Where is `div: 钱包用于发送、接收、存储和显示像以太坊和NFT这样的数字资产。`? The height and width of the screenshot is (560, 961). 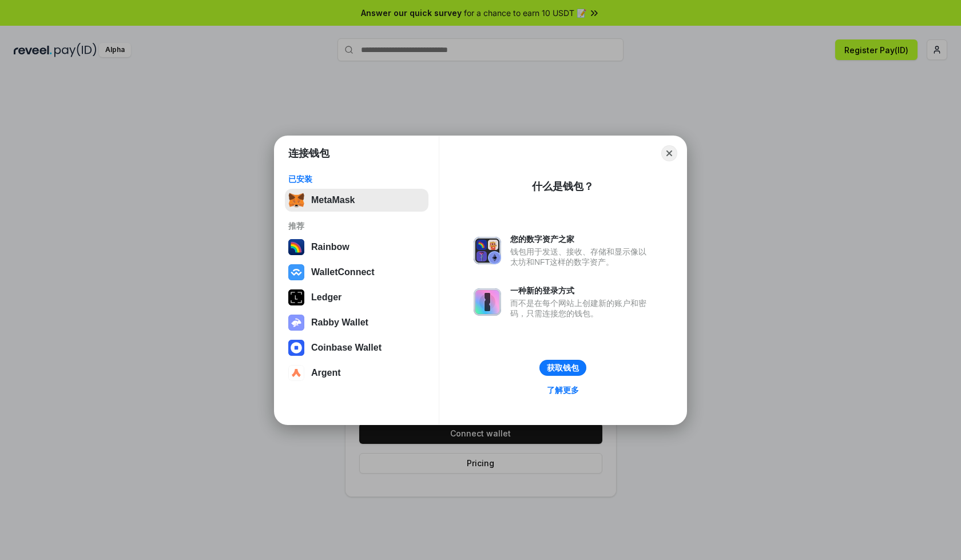 div: 钱包用于发送、接收、存储和显示像以太坊和NFT这样的数字资产。 is located at coordinates (581, 257).